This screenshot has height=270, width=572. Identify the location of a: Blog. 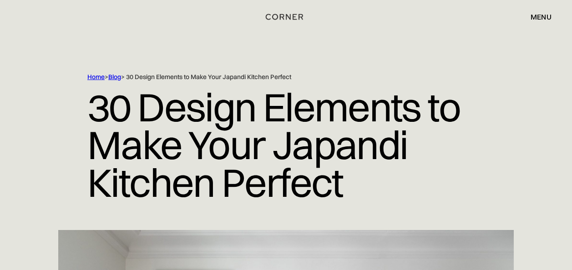
(115, 77).